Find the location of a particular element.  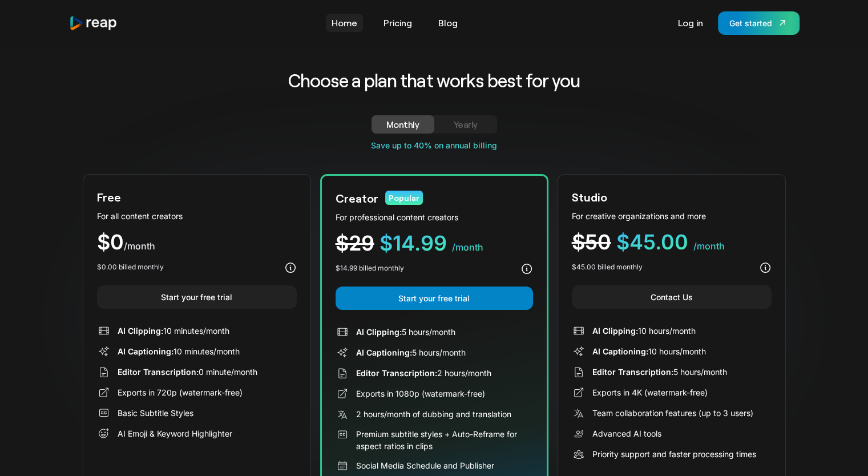

div: 0 minute/month is located at coordinates (187, 371).